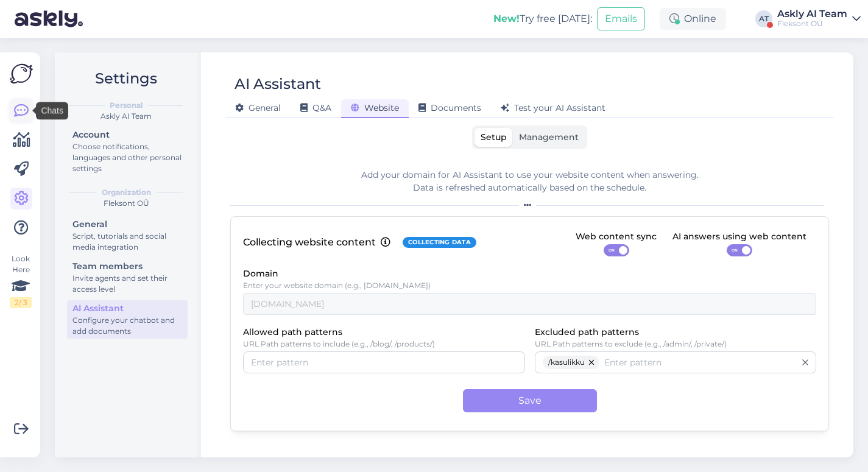  I want to click on span: Management, so click(549, 137).